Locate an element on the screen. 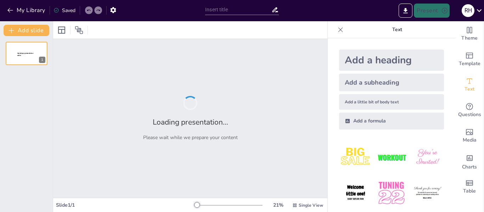 The image size is (484, 212). p: Text is located at coordinates (397, 30).